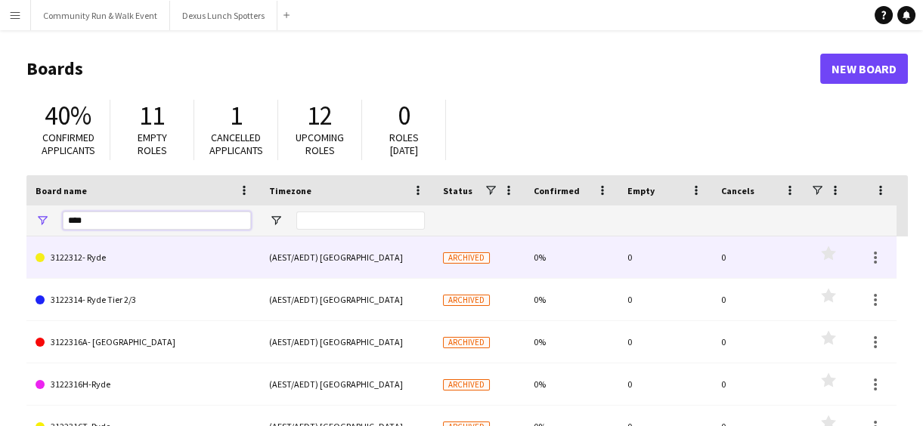  Describe the element at coordinates (290, 191) in the screenshot. I see `span: Timezone` at that location.